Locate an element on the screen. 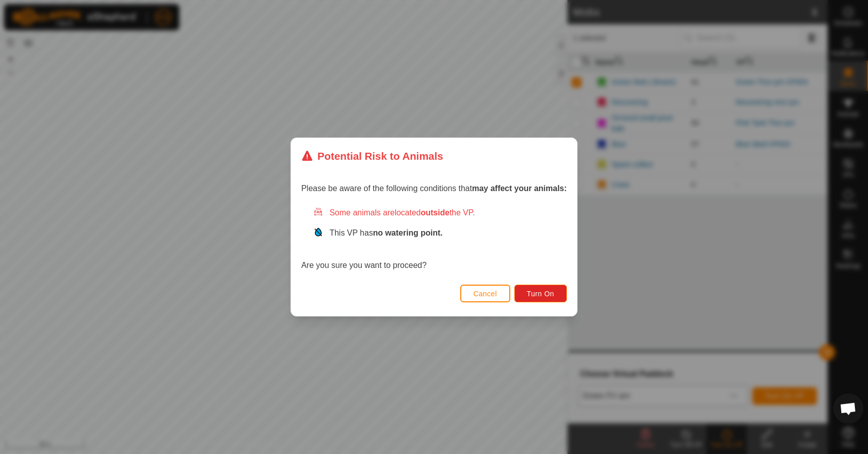 The image size is (868, 454). button: Cancel is located at coordinates (485, 293).